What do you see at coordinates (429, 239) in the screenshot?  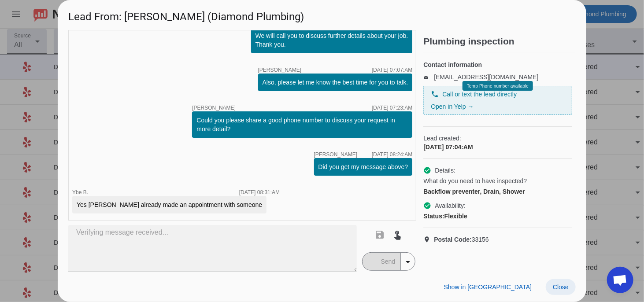 I see `mat-icon: location_on` at bounding box center [429, 239].